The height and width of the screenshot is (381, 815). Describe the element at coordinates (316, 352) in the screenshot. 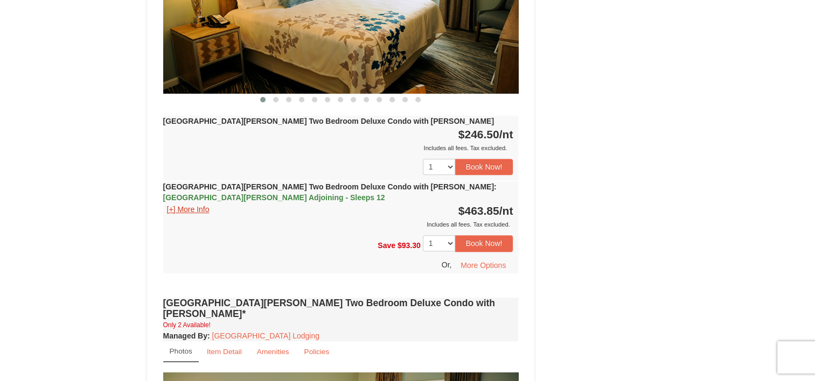

I see `a: Policies` at that location.